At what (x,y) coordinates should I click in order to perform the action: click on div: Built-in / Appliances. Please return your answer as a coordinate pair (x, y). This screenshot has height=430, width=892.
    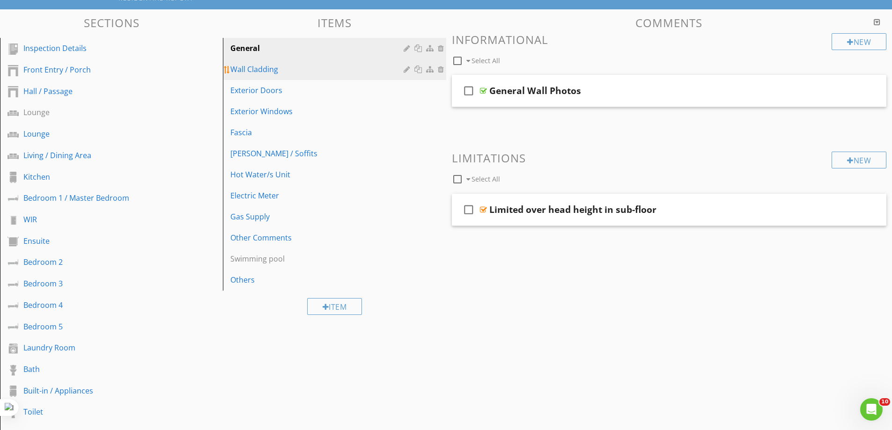
    Looking at the image, I should click on (101, 391).